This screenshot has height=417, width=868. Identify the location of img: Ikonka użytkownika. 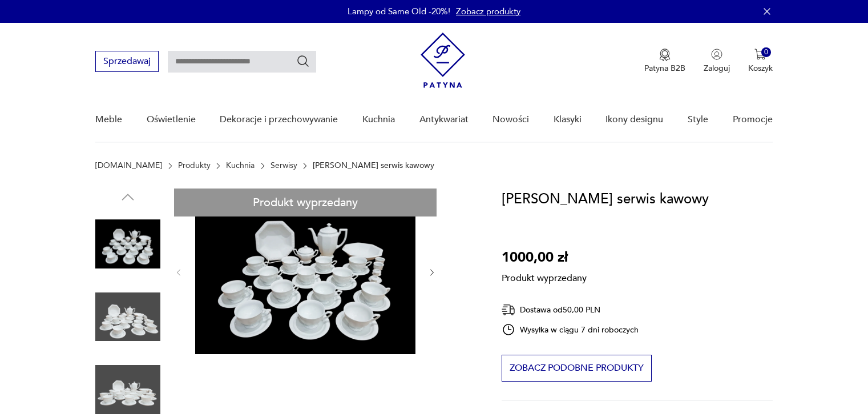
(717, 54).